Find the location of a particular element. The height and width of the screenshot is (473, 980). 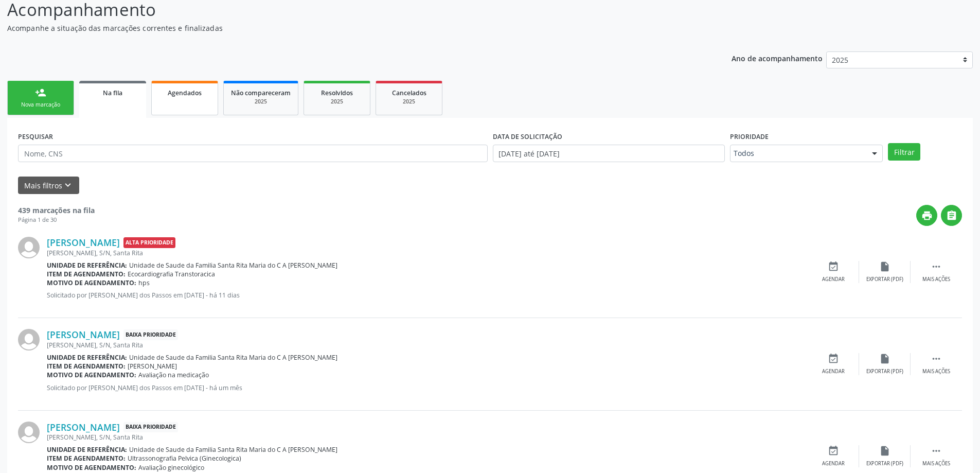

span: Cancelados is located at coordinates (409, 93).